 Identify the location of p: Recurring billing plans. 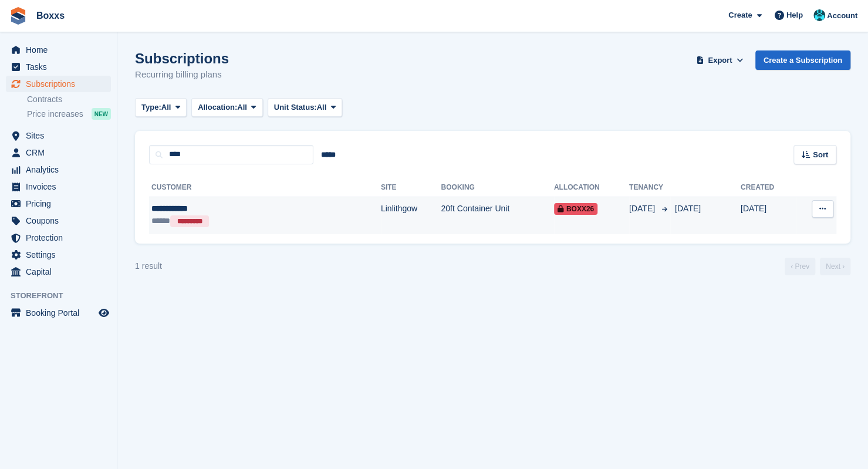
(182, 75).